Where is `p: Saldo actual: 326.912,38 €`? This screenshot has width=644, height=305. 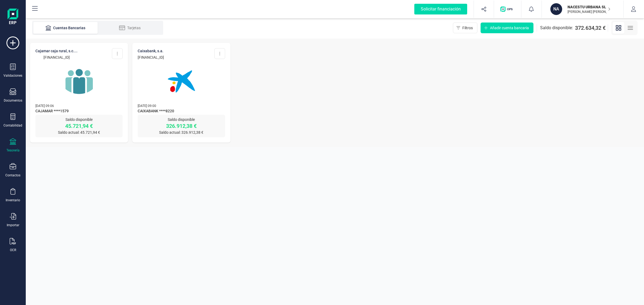 p: Saldo actual: 326.912,38 € is located at coordinates (181, 132).